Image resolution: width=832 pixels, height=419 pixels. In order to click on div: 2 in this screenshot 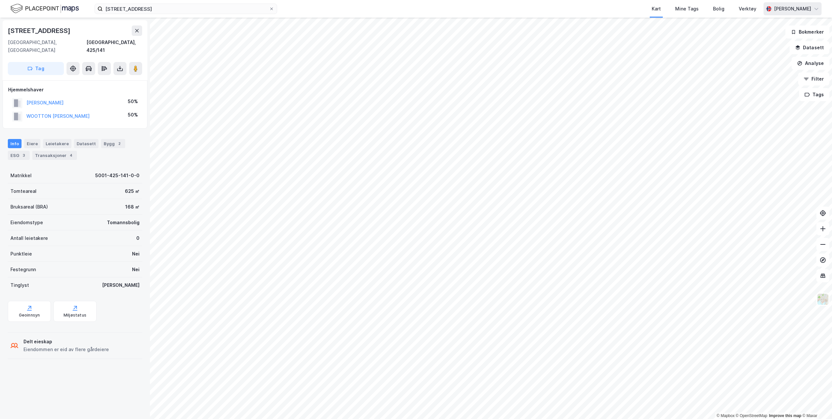, I will do `click(119, 144)`.